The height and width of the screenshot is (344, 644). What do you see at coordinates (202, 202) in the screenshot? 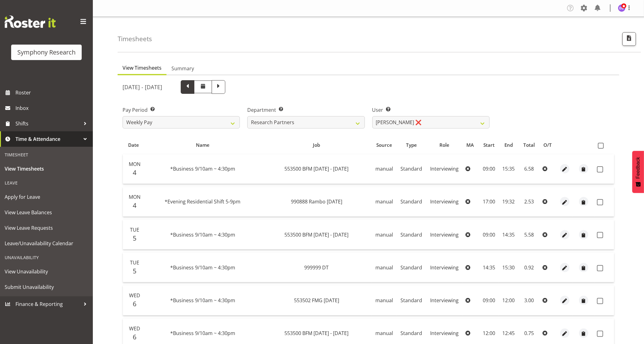
I see `span: *Evening Residential Shift 5-9pm` at bounding box center [202, 202].